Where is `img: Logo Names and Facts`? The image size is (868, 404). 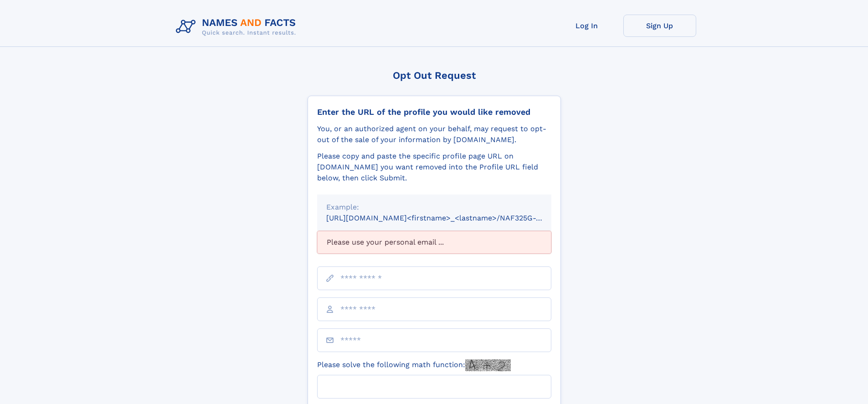 img: Logo Names and Facts is located at coordinates (238, 27).